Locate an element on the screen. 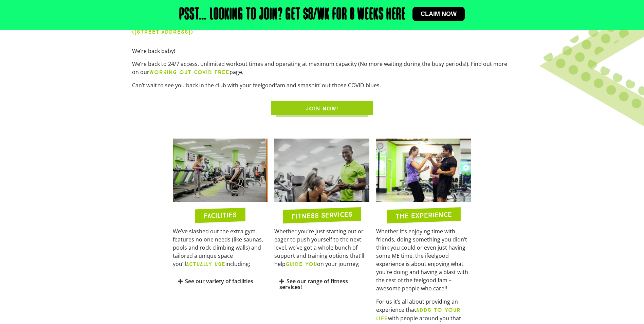  div: See our variety of facilities is located at coordinates (220, 281).